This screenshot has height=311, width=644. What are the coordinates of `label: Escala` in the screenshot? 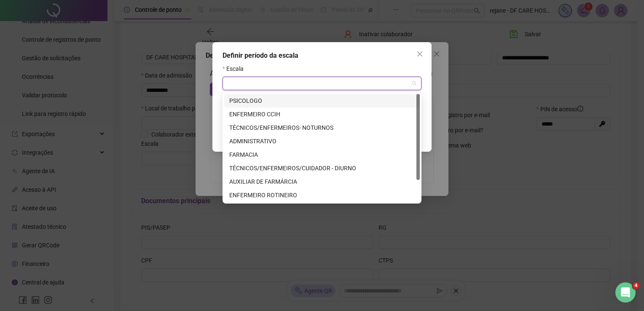 It's located at (236, 69).